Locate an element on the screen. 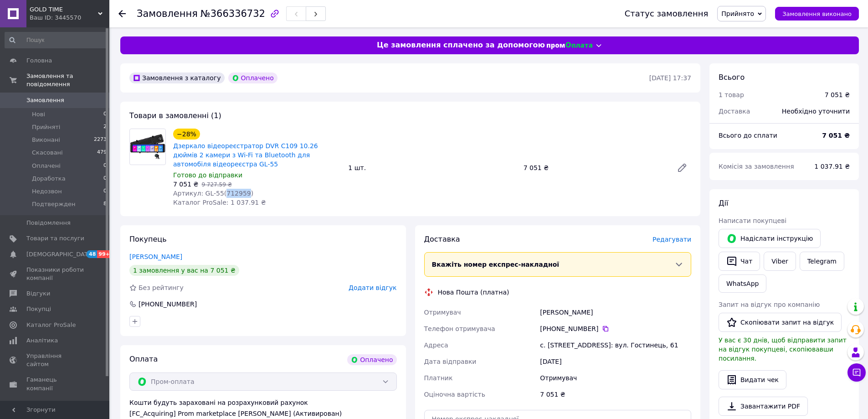  span: Недозвон is located at coordinates (47, 192).